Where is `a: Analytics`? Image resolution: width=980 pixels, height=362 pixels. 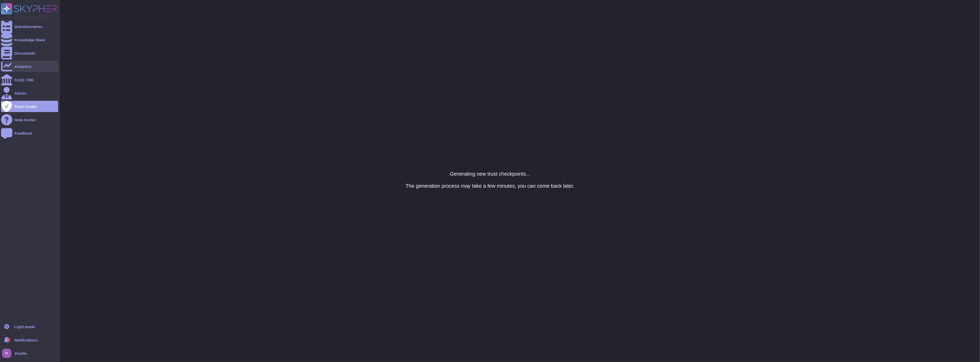 a: Analytics is located at coordinates (29, 67).